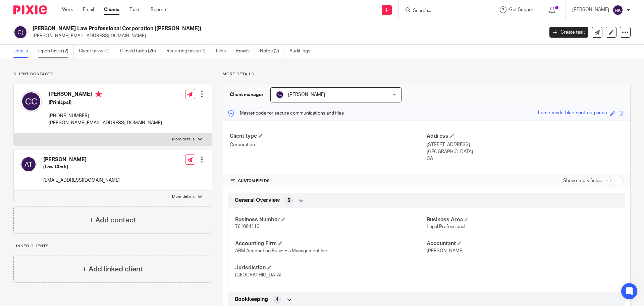 The image size is (644, 306). What do you see at coordinates (525, 159) in the screenshot?
I see `p: CA` at bounding box center [525, 159].